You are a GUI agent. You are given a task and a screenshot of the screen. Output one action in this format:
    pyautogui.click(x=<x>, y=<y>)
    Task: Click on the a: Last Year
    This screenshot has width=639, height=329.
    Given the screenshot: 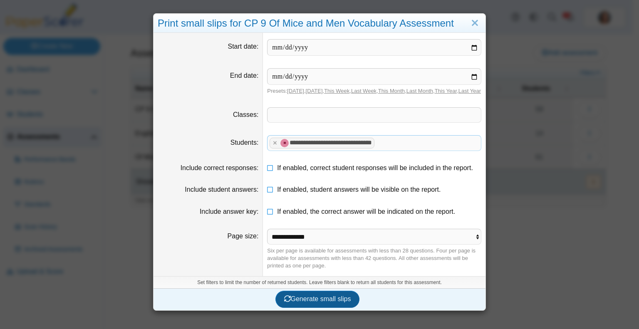 What is the action you would take?
    pyautogui.click(x=470, y=91)
    